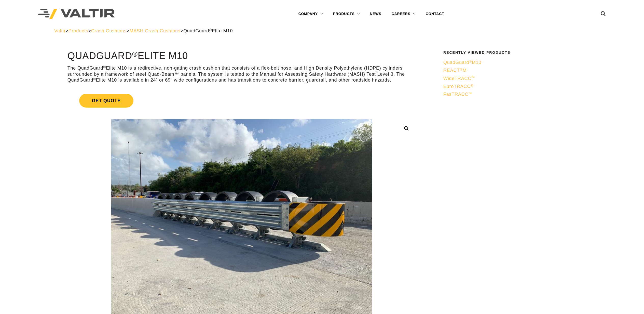 This screenshot has height=314, width=644. Describe the element at coordinates (155, 31) in the screenshot. I see `span: MASH Crash Cushions` at that location.